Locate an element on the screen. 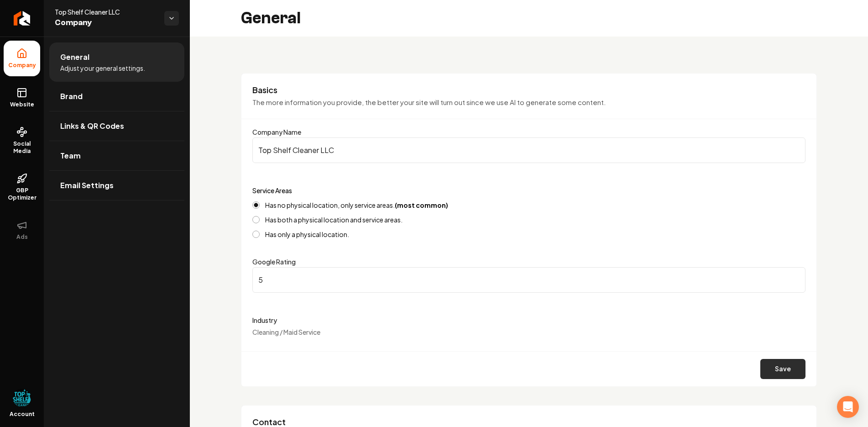 Image resolution: width=868 pixels, height=427 pixels. a: Website is located at coordinates (22, 98).